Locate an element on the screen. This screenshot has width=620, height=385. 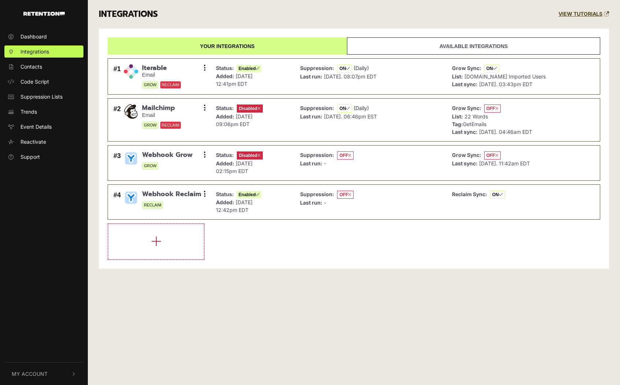
span: Iterable is located at coordinates (161, 68).